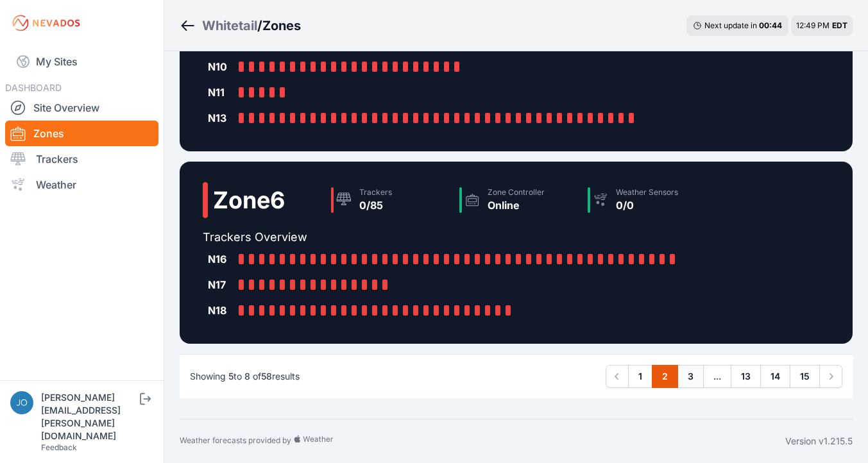 This screenshot has width=868, height=463. What do you see at coordinates (457, 237) in the screenshot?
I see `h2: Trackers Overview` at bounding box center [457, 237].